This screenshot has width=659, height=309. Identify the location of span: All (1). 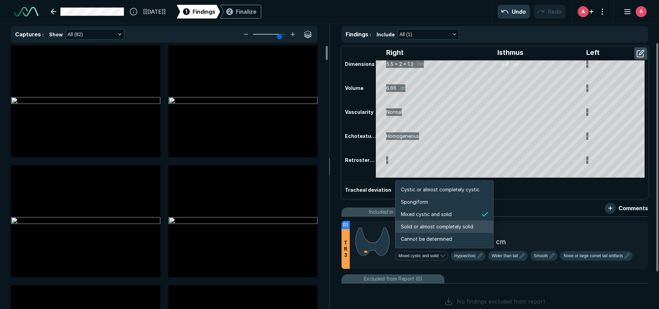
(406, 34).